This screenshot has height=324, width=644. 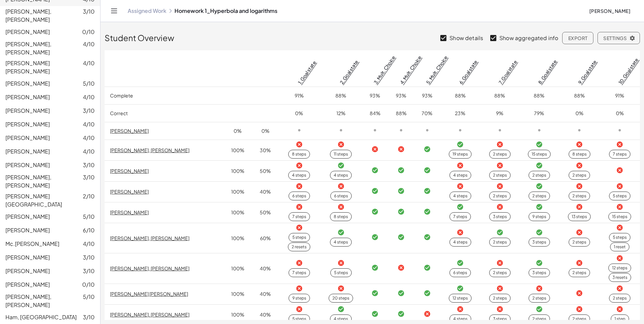 I want to click on a: 9. Goal state, so click(x=587, y=72).